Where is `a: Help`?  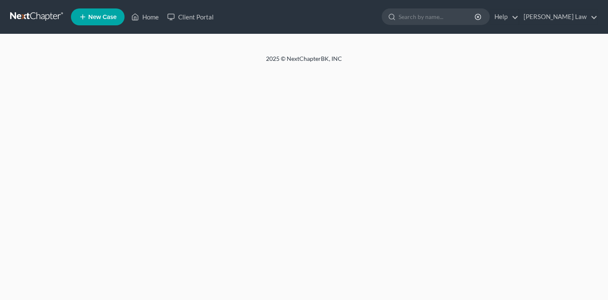
a: Help is located at coordinates (504, 17).